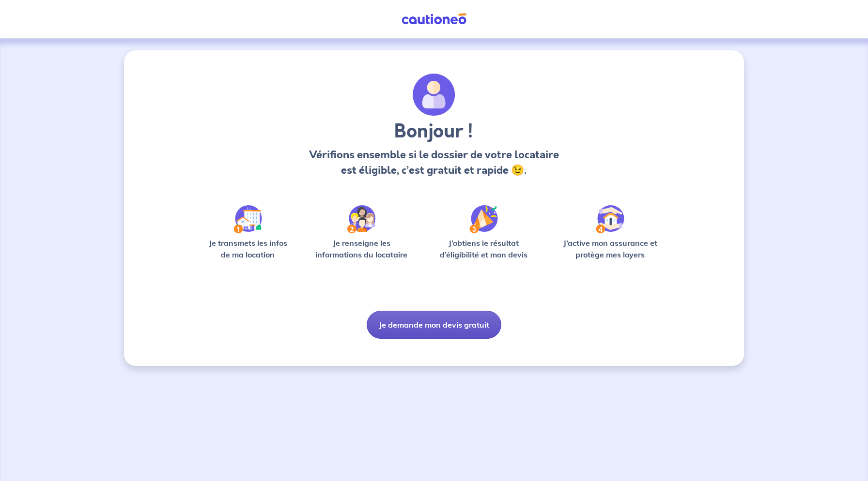 This screenshot has height=483, width=868. Describe the element at coordinates (361, 249) in the screenshot. I see `p: Je renseigne les informations du locataire` at that location.